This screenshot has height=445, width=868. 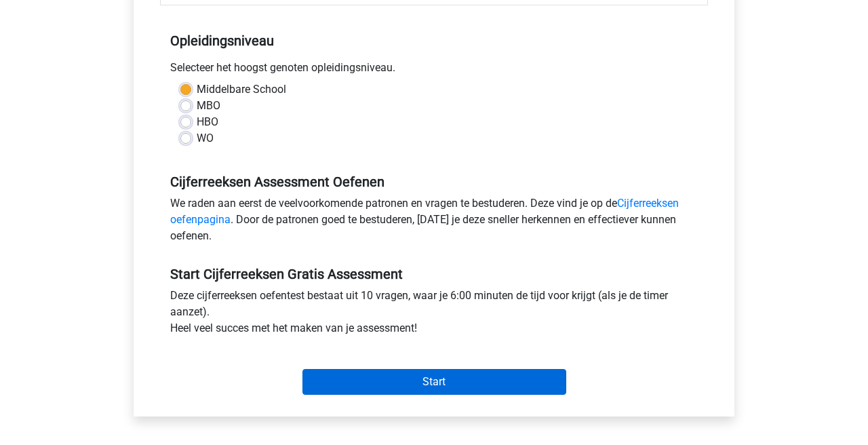 What do you see at coordinates (209, 106) in the screenshot?
I see `label: MBO` at bounding box center [209, 106].